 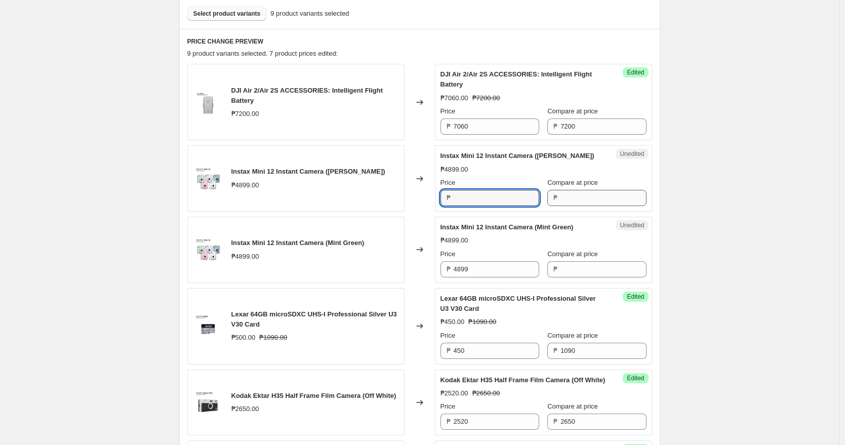 I want to click on div: ₱450.00, so click(x=453, y=322).